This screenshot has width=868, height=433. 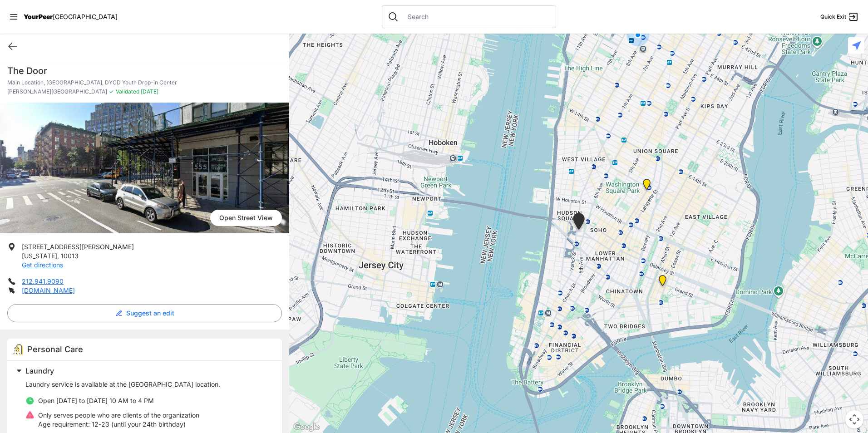 I want to click on div: Main Location, SoHo, DYCD Youth Drop-in Center, so click(x=578, y=223).